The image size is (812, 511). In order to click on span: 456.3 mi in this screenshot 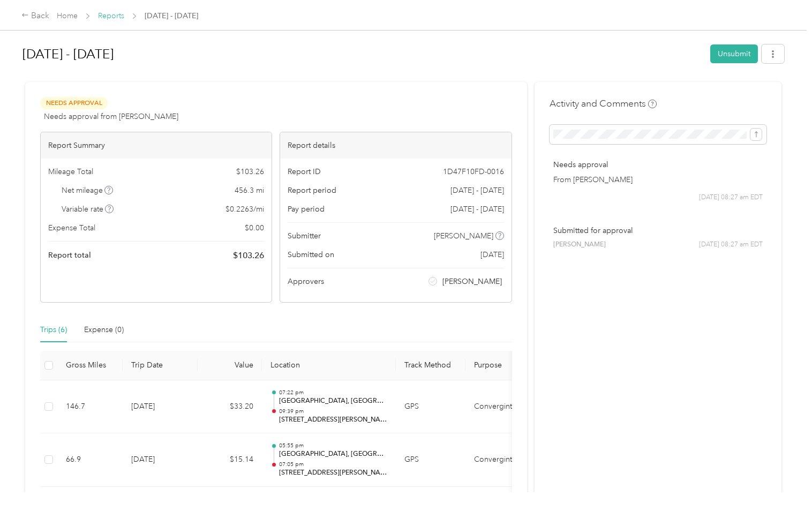, I will do `click(249, 190)`.